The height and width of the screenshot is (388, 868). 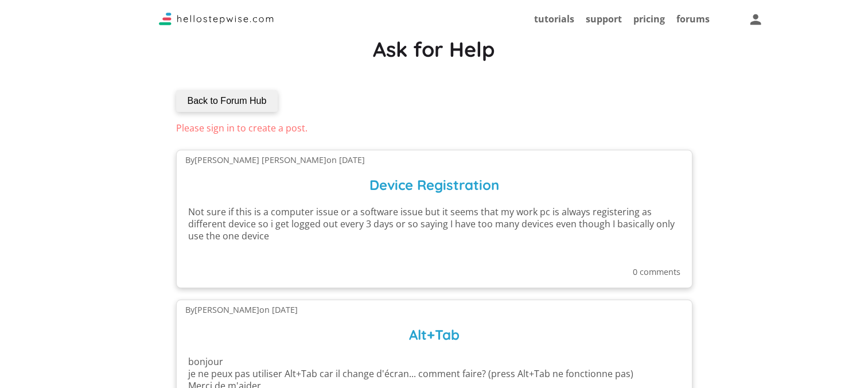 What do you see at coordinates (434, 374) in the screenshot?
I see `p: je ne peux pas utiliser Alt+Tab car il change d'écran... comment faire? (press Alt+Tab ne fonctio...` at bounding box center [434, 374].